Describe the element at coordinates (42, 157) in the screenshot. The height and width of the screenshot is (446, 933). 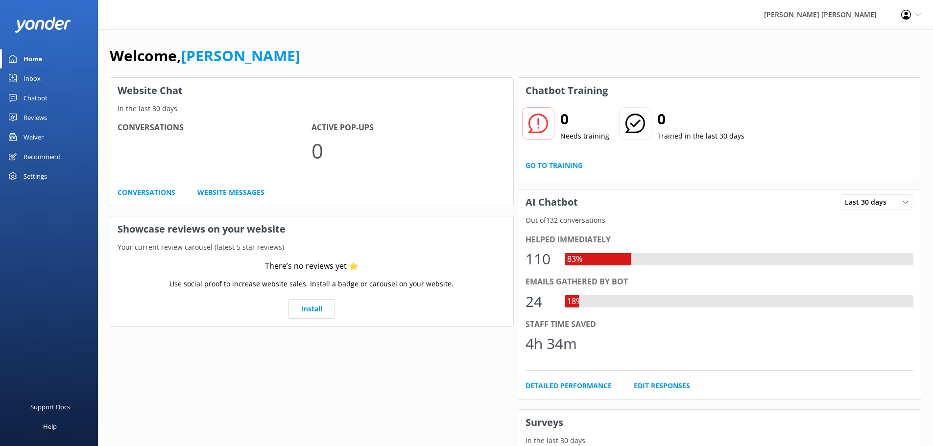
I see `div: Recommend` at that location.